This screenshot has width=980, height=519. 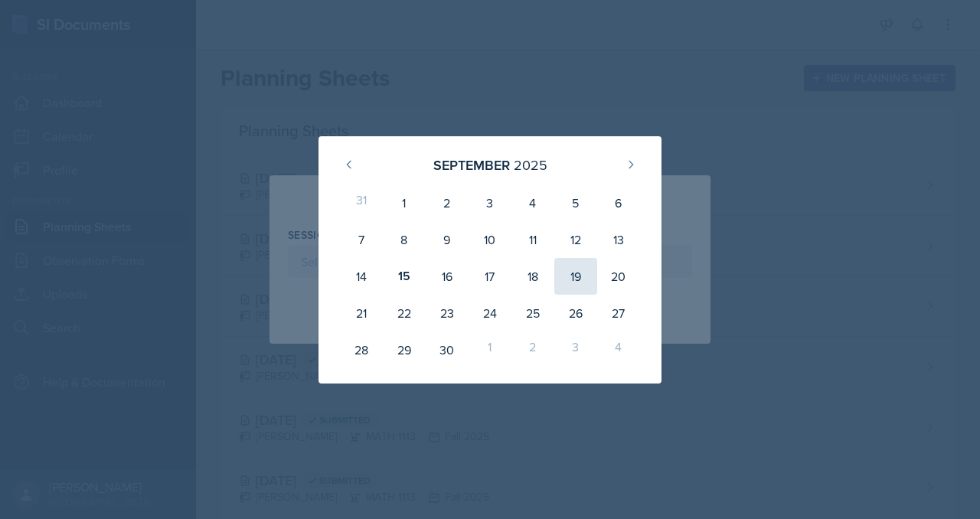 I want to click on div: 21, so click(x=362, y=313).